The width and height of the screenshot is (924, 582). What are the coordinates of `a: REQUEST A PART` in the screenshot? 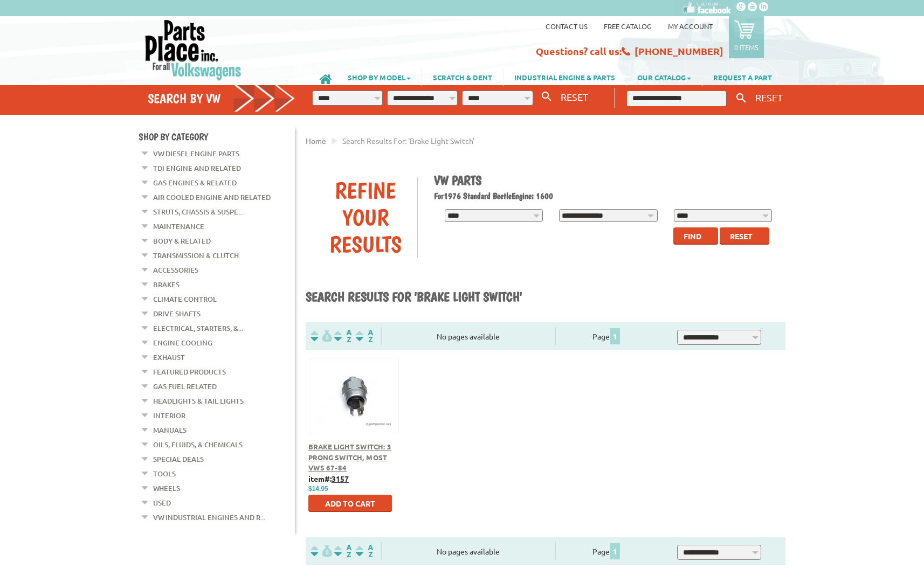 It's located at (743, 77).